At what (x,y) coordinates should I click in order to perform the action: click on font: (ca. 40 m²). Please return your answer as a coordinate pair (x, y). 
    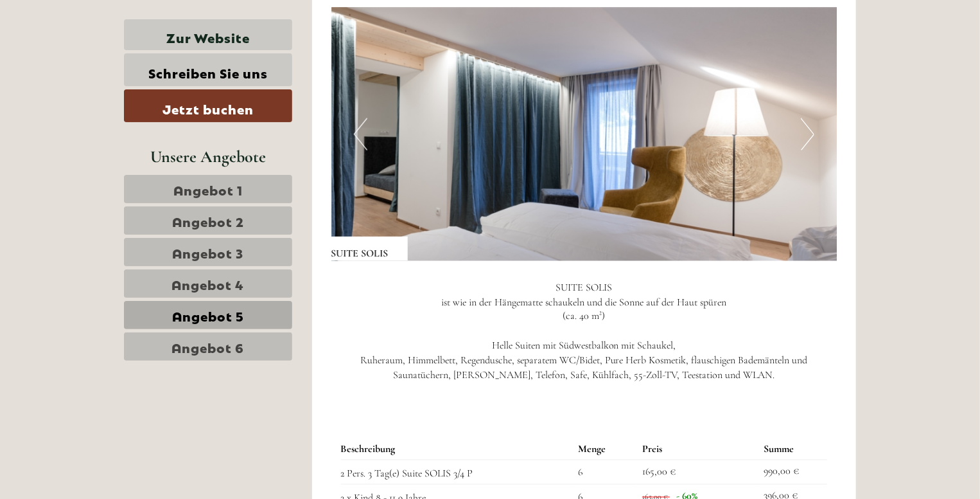
    Looking at the image, I should click on (584, 316).